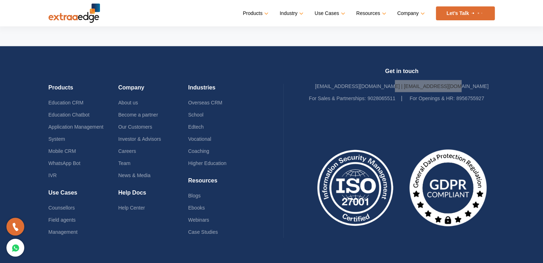  I want to click on a: Management, so click(63, 232).